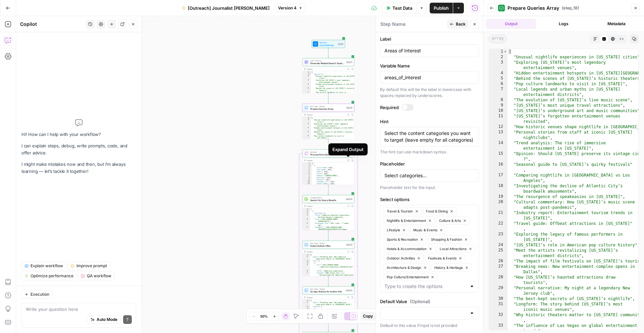 This screenshot has height=333, width=644. I want to click on div: Inputs, so click(340, 44).